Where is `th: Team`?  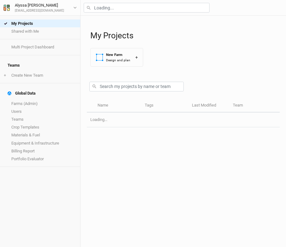 th: Team is located at coordinates (252, 106).